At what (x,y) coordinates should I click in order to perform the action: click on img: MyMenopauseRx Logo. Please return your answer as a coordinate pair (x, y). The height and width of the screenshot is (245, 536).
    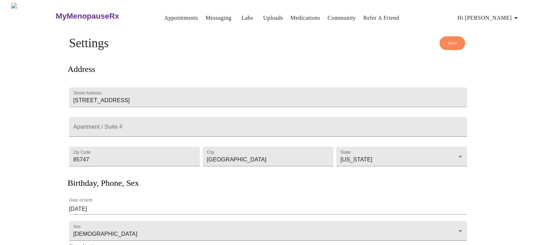
    Looking at the image, I should click on (33, 16).